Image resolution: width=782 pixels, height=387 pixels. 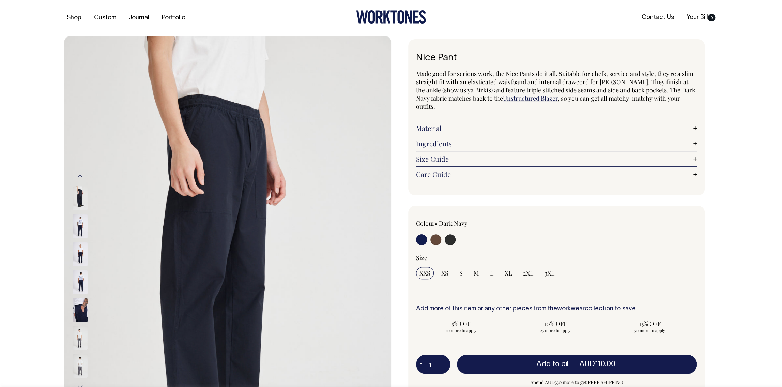 What do you see at coordinates (461, 330) in the screenshot?
I see `span: 10 more to apply` at bounding box center [461, 330].